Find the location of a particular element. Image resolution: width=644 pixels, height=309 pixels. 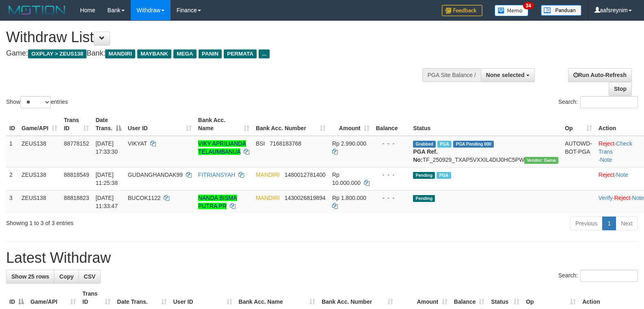

a: NANDA BISMA PUTRA PR is located at coordinates (217, 202).